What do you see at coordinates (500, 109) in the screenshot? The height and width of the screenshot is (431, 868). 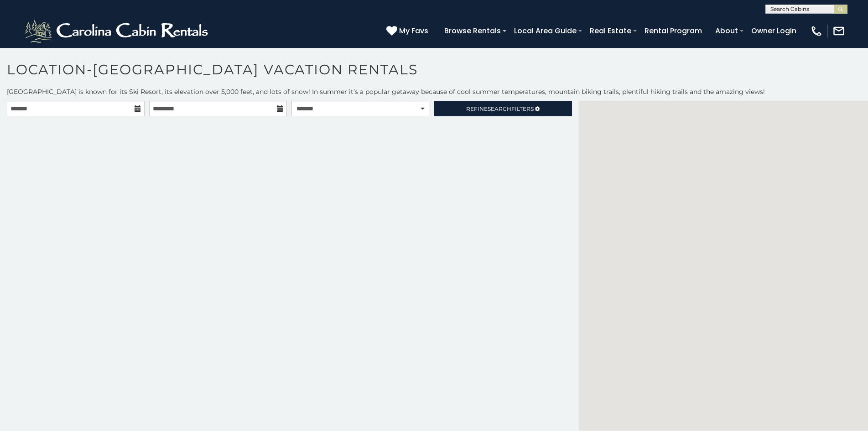 I see `span: Refine Filters` at bounding box center [500, 109].